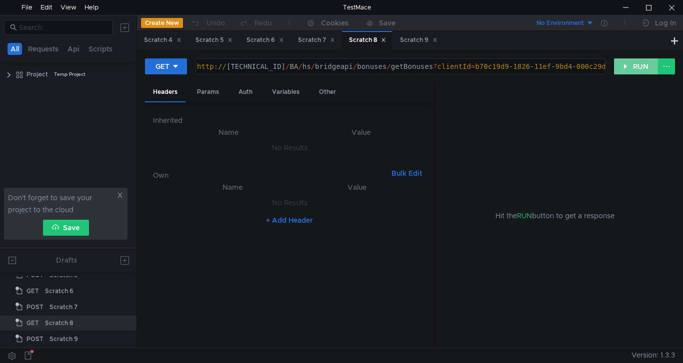 The width and height of the screenshot is (683, 363). I want to click on span: RUN, so click(524, 216).